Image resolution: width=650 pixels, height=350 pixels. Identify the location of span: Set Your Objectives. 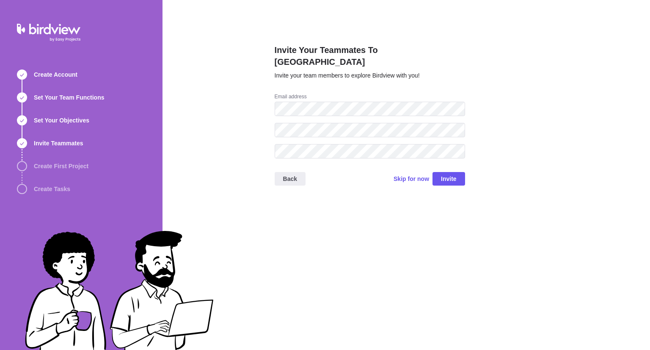
(61, 120).